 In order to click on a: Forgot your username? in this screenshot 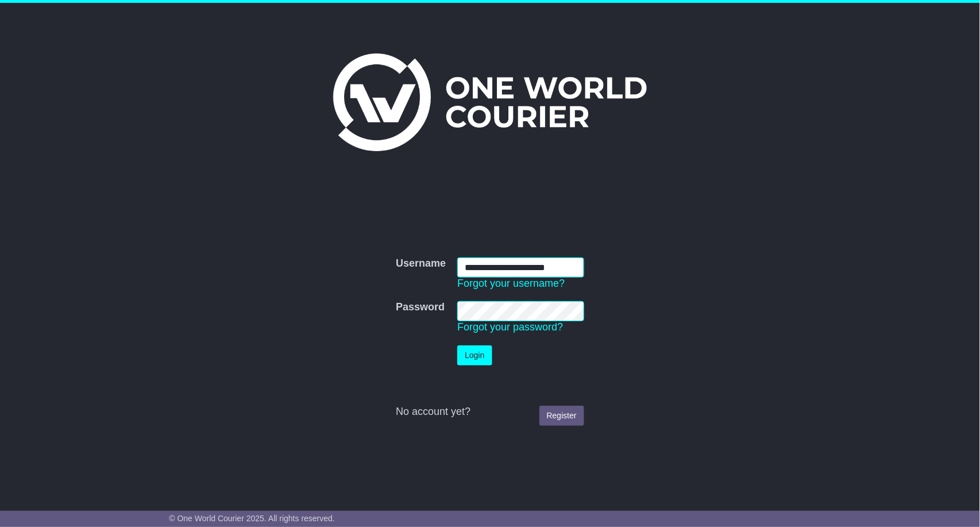, I will do `click(511, 283)`.